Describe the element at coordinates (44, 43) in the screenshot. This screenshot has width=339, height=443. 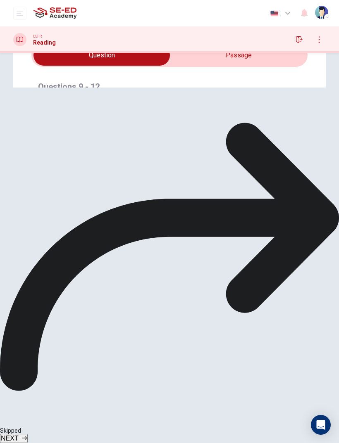
I see `h1: Reading` at that location.